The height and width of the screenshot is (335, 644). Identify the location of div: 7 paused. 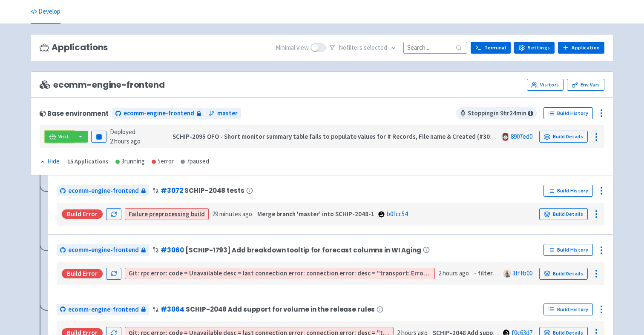
(195, 161).